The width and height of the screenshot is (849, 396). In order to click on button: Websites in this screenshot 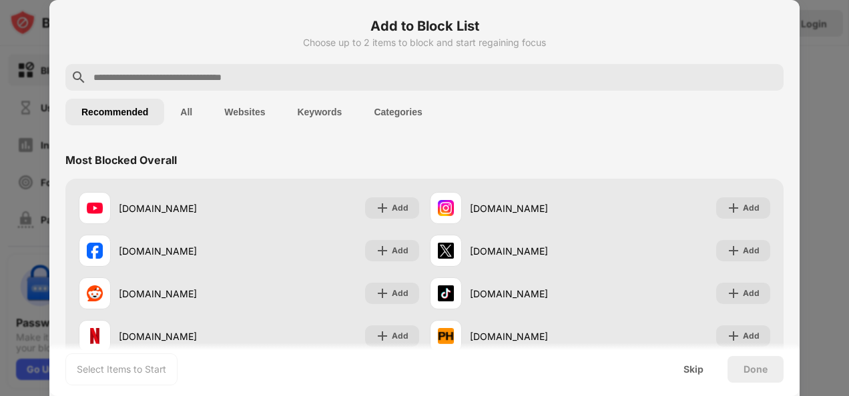, I will do `click(244, 112)`.